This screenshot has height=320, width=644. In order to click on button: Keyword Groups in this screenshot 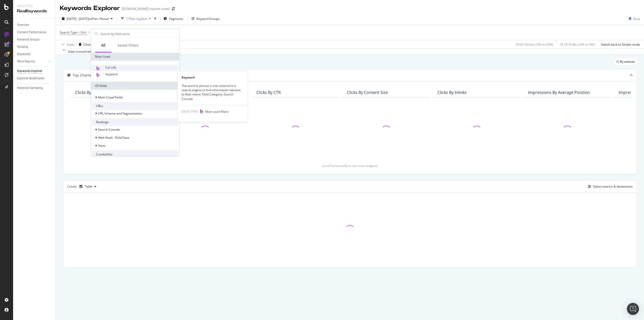, I will do `click(205, 19)`.